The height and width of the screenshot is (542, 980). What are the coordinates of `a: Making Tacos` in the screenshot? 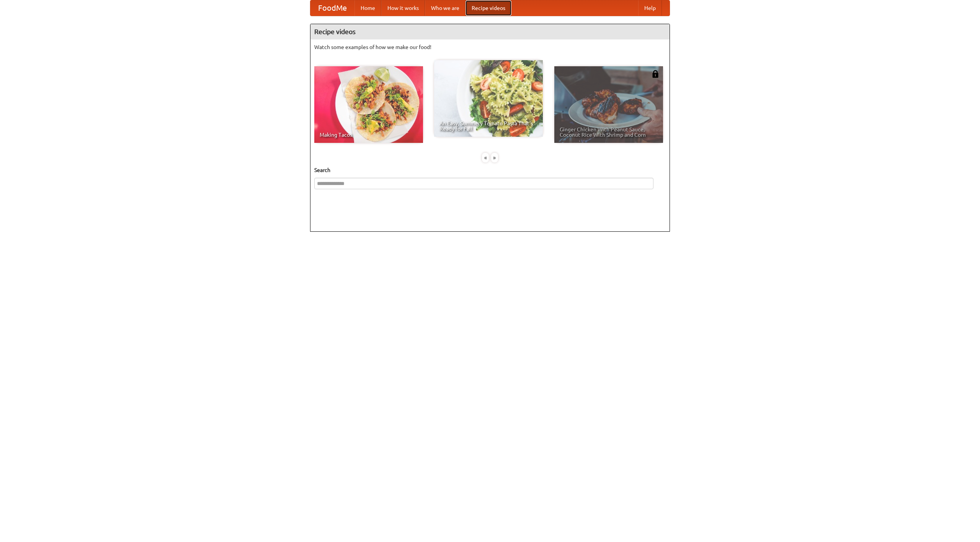 It's located at (368, 104).